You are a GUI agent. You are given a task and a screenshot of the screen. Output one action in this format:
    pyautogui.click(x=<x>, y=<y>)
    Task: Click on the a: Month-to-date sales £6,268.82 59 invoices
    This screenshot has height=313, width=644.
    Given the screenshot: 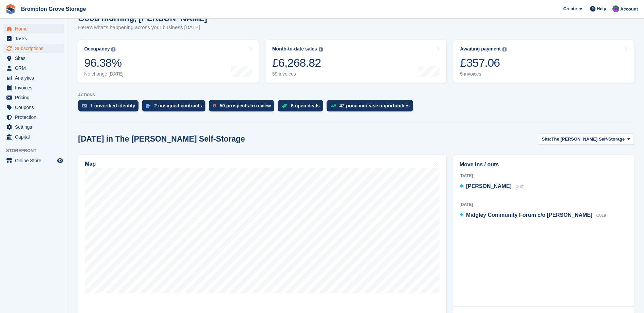 What is the action you would take?
    pyautogui.click(x=356, y=61)
    